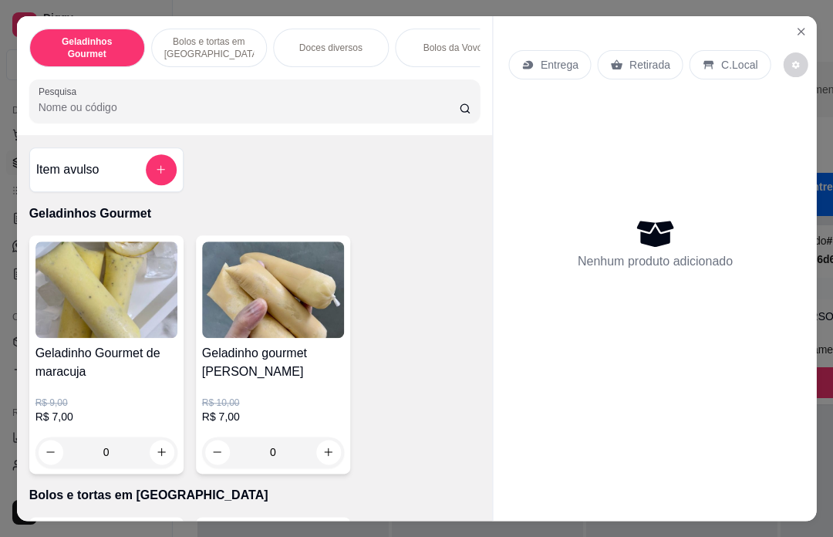 This screenshot has height=537, width=833. What do you see at coordinates (330, 48) in the screenshot?
I see `p: Doces diversos` at bounding box center [330, 48].